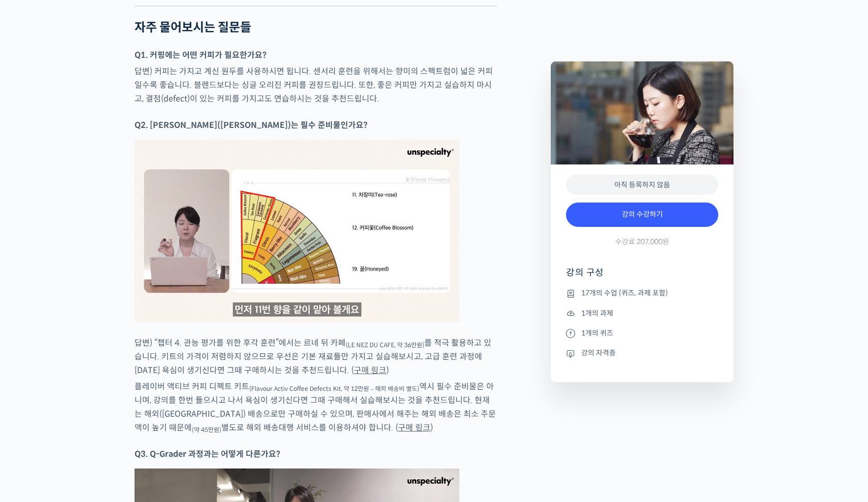  I want to click on p: 답변) 커피는 가지고 계신 원두를 사용하시면 됩니다. 센서리 훈련을 위해서는 향미의 스펙트럼이 넓은 커피일수록 좋습니다. 블렌드보다는 싱글 오리진 커피를 권장드립니다. 또한,..., so click(316, 85).